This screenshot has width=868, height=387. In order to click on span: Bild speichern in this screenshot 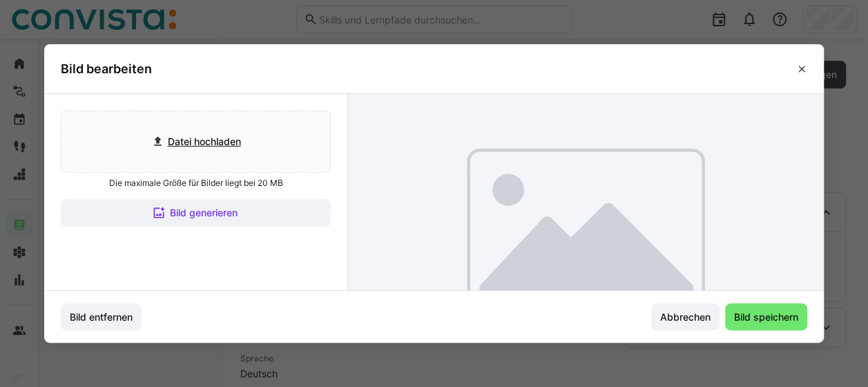, I will do `click(766, 317)`.